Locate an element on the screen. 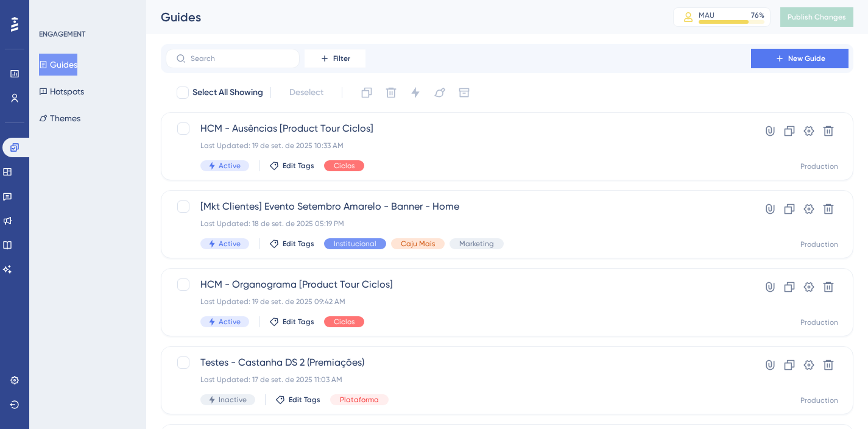 This screenshot has width=868, height=429. div: Last Updated: 17 de set. de 2025 11:03 AM is located at coordinates (458, 380).